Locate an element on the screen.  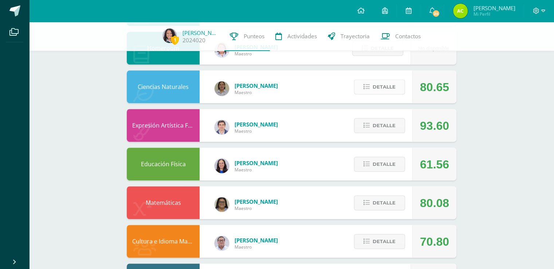
span: Punteos is located at coordinates (254, 36).